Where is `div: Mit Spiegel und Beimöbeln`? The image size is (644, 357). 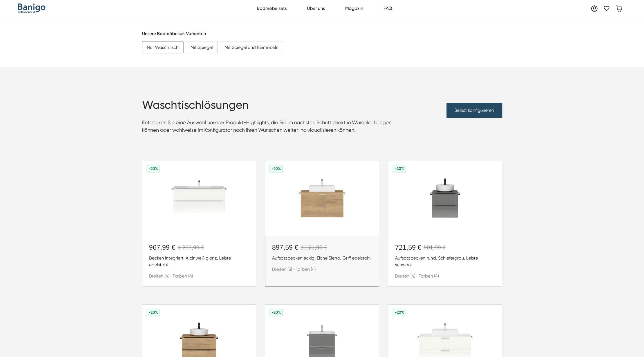
div: Mit Spiegel und Beimöbeln is located at coordinates (251, 47).